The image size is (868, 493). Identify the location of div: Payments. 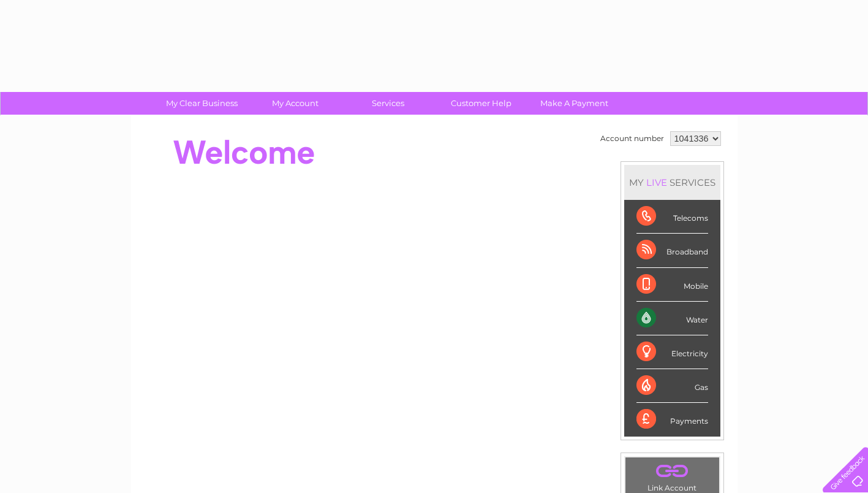
(673, 420).